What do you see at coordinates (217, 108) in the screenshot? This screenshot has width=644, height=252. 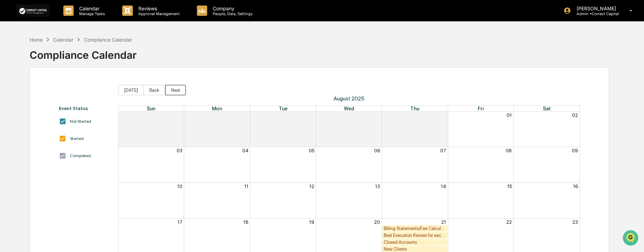 I see `span: Mon` at bounding box center [217, 108].